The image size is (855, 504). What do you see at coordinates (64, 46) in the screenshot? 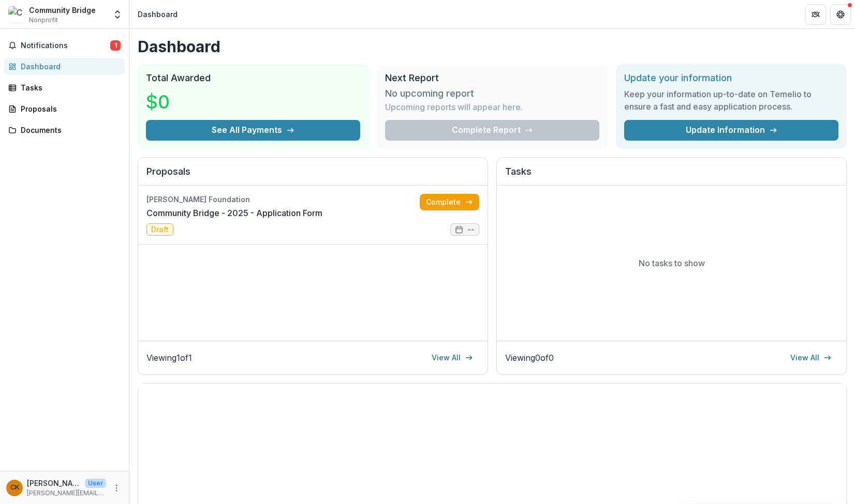
I see `button: Notifications1` at bounding box center [64, 46].